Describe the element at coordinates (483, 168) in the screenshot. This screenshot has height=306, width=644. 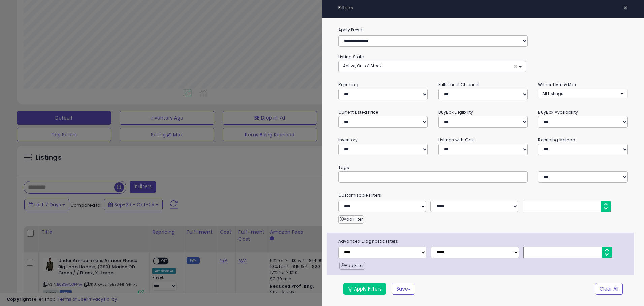
I see `small: Tags` at that location.